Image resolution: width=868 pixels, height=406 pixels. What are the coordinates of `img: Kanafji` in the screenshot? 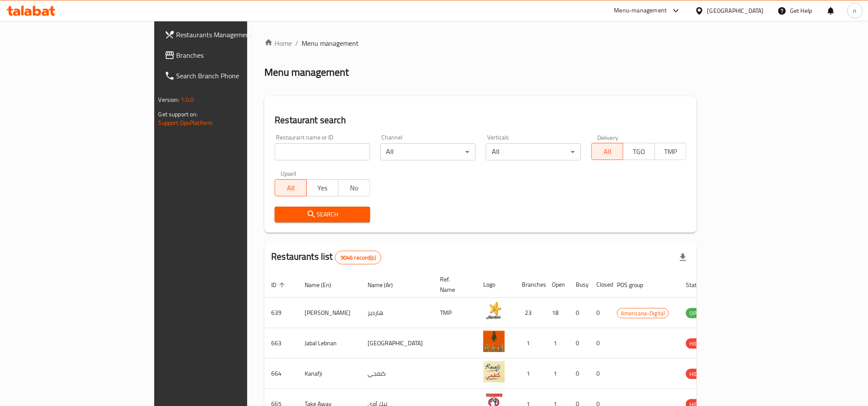 It's located at (494, 372).